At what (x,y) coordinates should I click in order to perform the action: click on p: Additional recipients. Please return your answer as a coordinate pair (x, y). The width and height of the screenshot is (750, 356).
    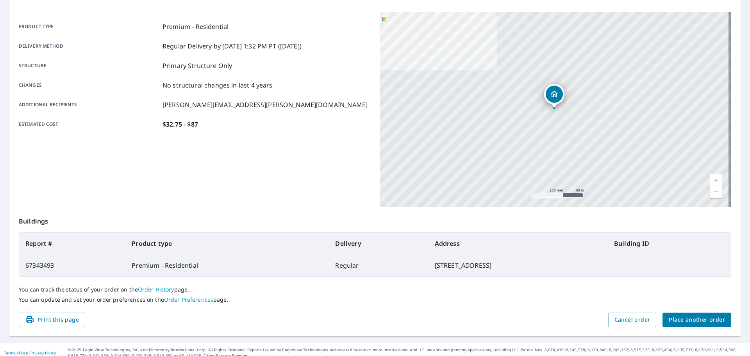
    Looking at the image, I should click on (89, 105).